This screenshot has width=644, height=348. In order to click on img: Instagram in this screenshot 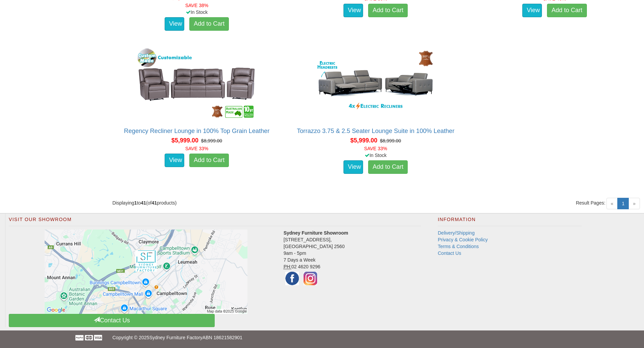, I will do `click(310, 279)`.